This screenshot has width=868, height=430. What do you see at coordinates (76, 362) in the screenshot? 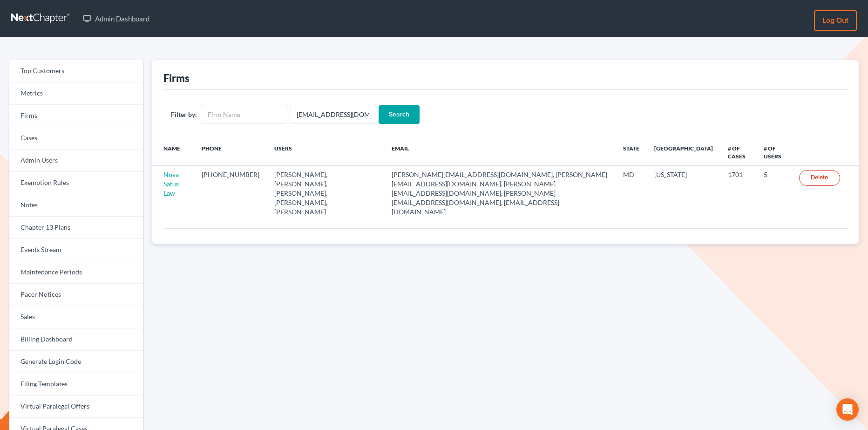
I see `a: Generate Login Code` at bounding box center [76, 362].